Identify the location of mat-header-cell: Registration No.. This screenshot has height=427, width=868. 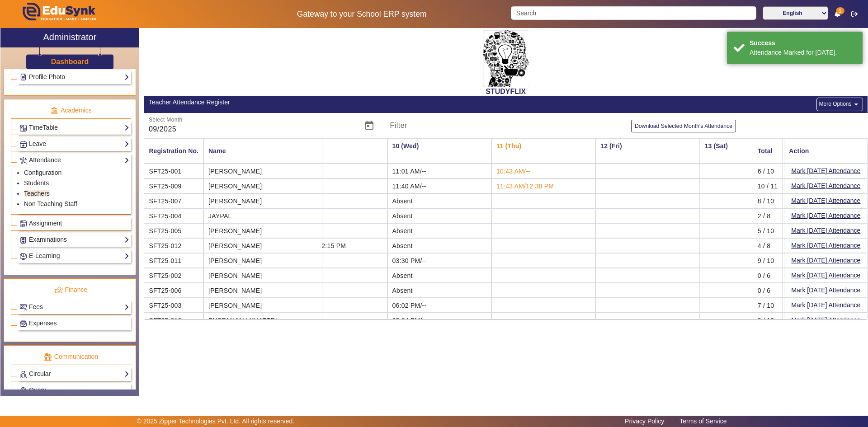
(174, 151).